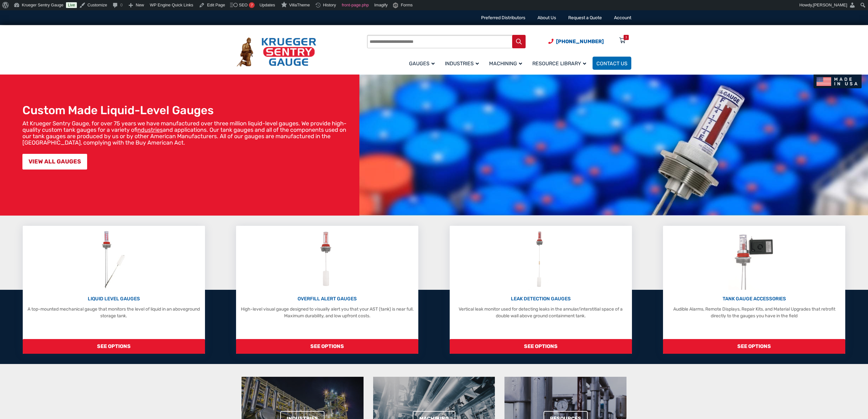 The image size is (868, 419). I want to click on a: About Us, so click(547, 18).